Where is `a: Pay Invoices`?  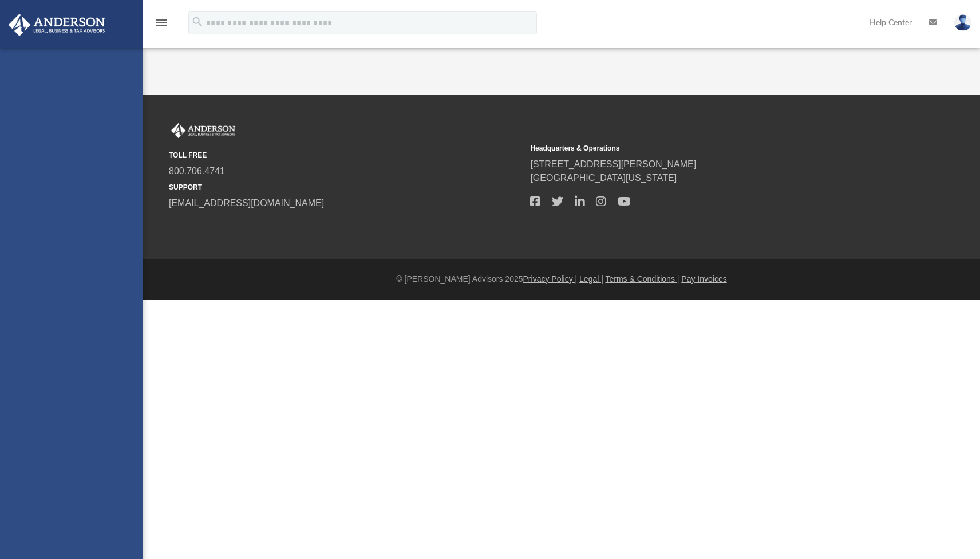
a: Pay Invoices is located at coordinates (703, 280).